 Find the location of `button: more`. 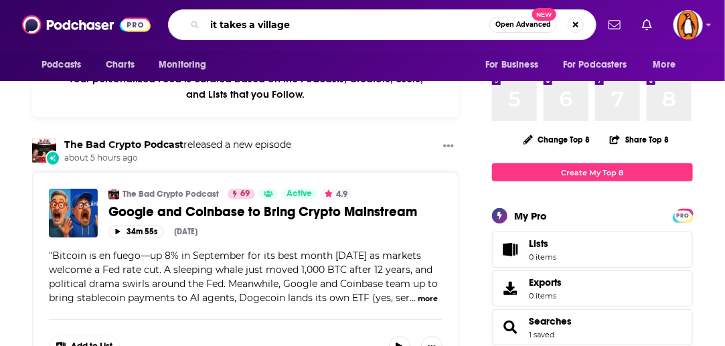

button: more is located at coordinates (428, 298).